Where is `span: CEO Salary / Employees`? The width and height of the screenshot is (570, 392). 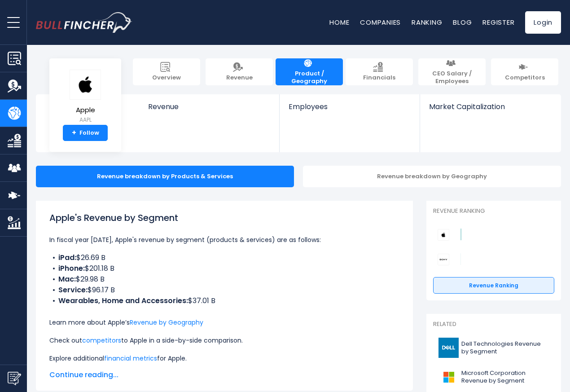
span: CEO Salary / Employees is located at coordinates (452, 78).